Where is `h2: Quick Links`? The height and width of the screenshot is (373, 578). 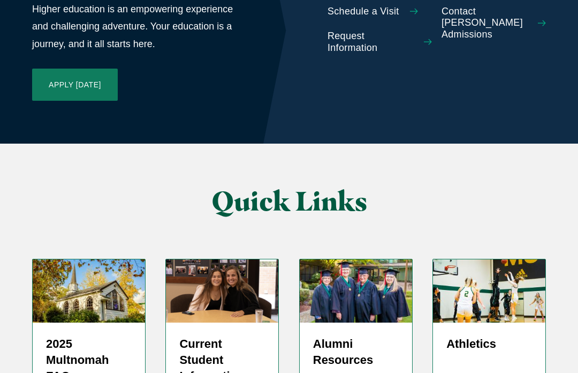
h2: Quick Links is located at coordinates (289, 201).